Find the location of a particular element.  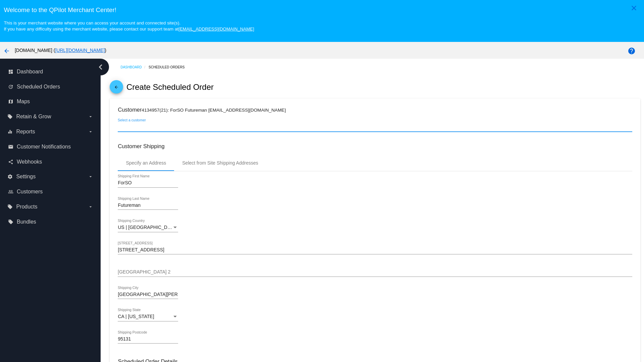

a: local_offer Bundles is located at coordinates (51, 222).